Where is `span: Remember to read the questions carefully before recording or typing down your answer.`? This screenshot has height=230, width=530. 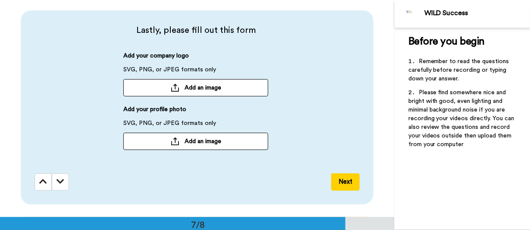 span: Remember to read the questions carefully before recording or typing down your answer. is located at coordinates (460, 70).